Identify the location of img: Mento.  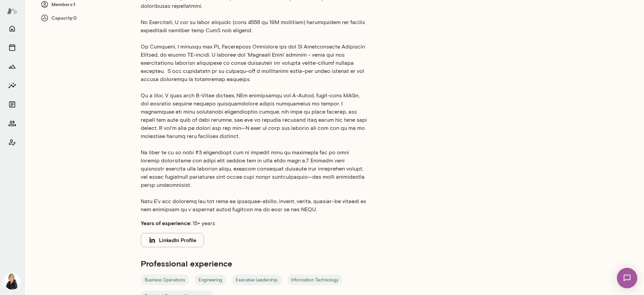
(12, 11).